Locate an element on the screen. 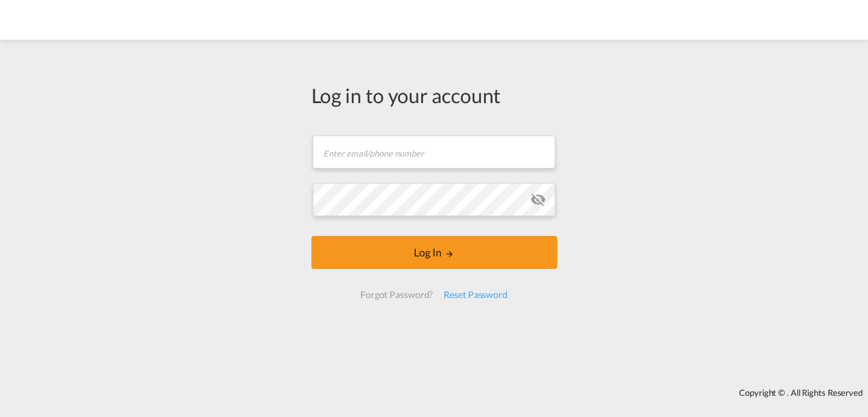  div: Reset Password is located at coordinates (475, 295).